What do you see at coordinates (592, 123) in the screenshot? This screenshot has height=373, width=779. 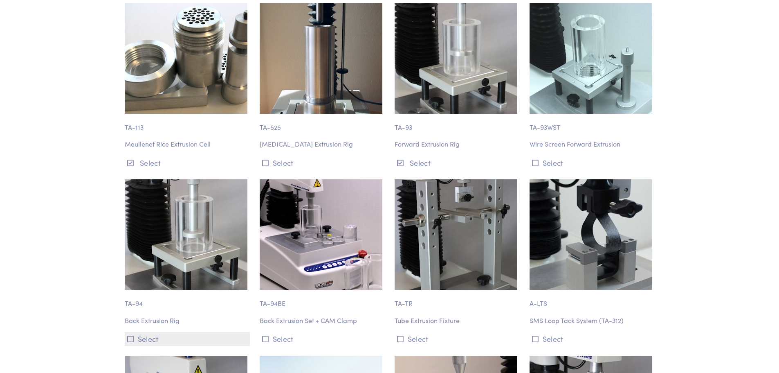 I see `p: TA-93WST` at bounding box center [592, 123].